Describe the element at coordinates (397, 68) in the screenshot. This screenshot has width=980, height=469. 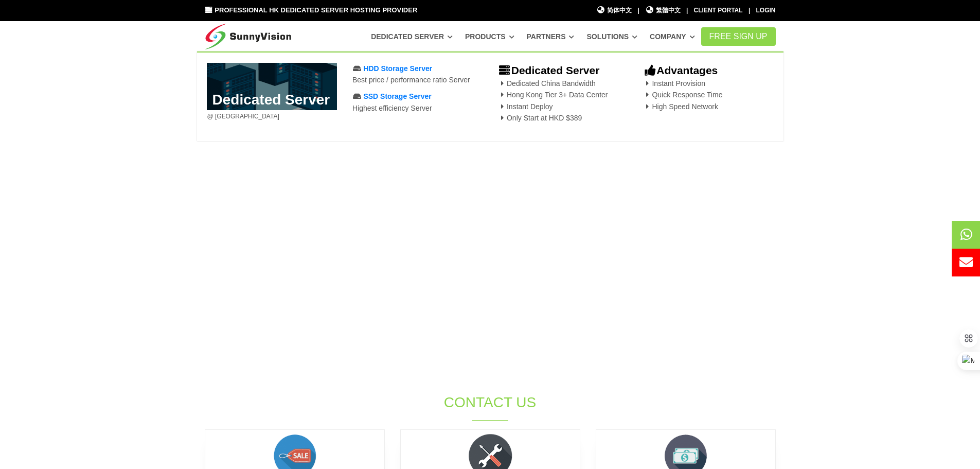
I see `span: HDD Storage Server` at that location.